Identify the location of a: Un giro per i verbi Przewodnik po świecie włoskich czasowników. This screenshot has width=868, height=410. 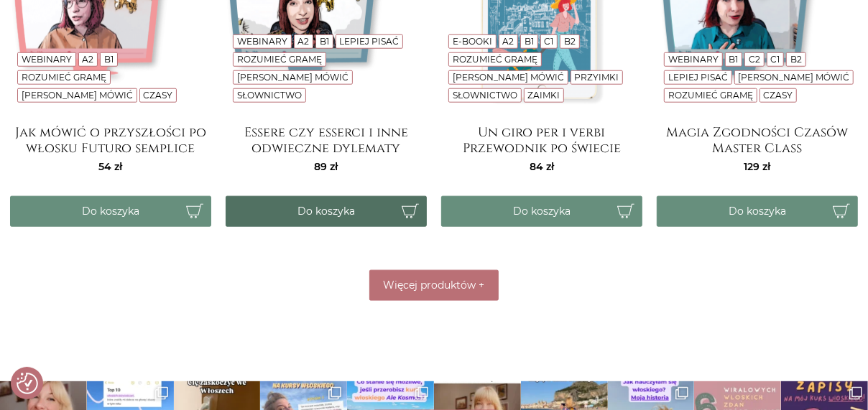
(542, 139).